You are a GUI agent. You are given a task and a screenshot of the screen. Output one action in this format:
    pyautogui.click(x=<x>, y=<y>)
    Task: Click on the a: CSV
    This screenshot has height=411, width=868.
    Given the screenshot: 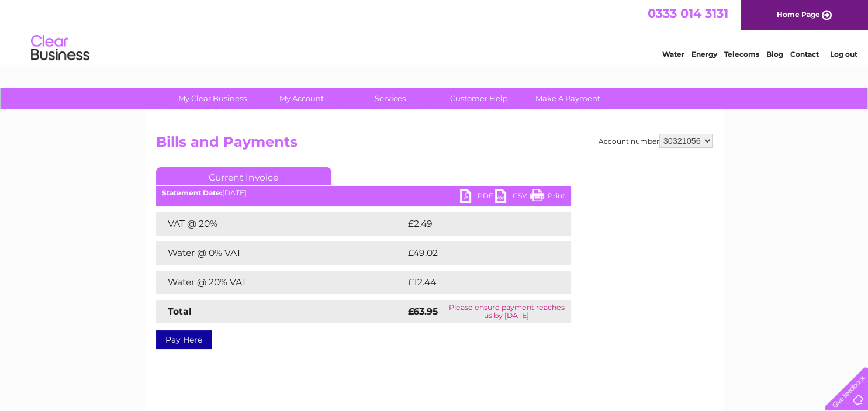 What is the action you would take?
    pyautogui.click(x=513, y=197)
    